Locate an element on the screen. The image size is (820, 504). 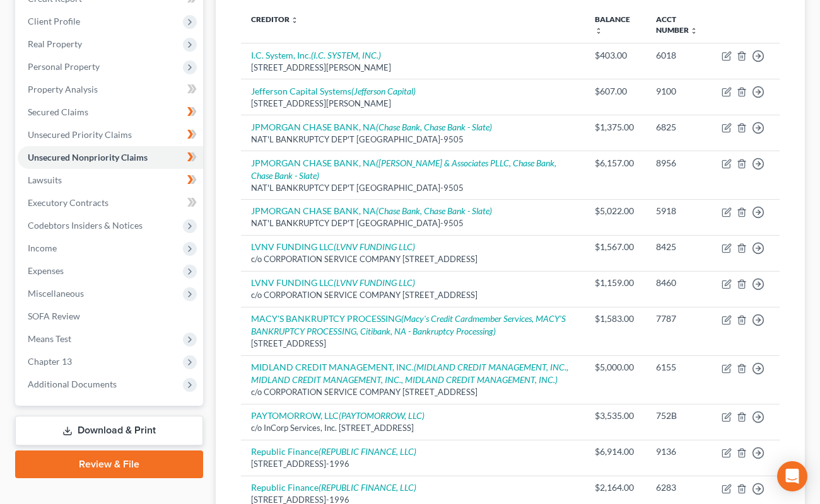
span: Lawsuits is located at coordinates (45, 180).